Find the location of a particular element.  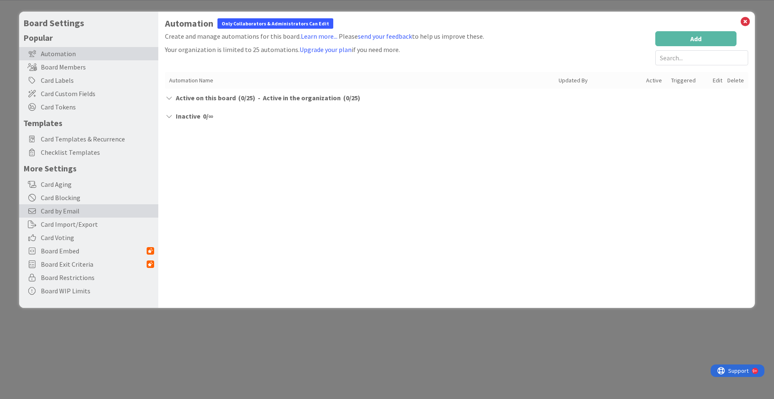

span: Support is located at coordinates (27, 6).